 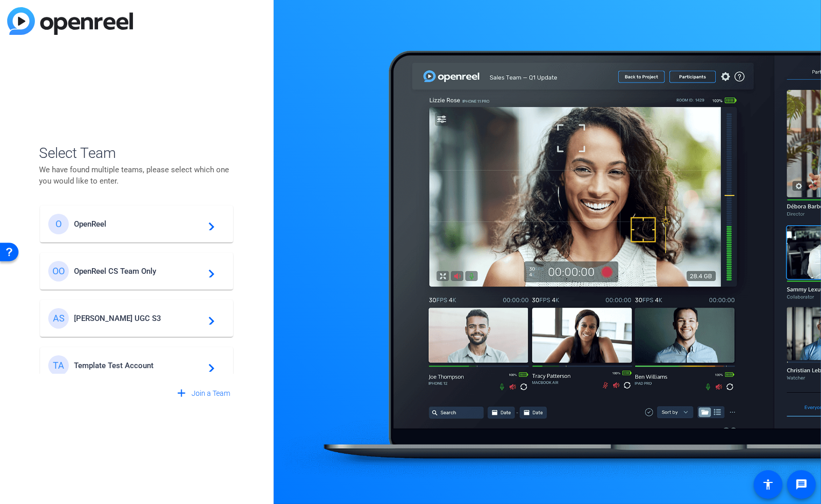 What do you see at coordinates (203, 393) in the screenshot?
I see `button: Join a Team` at bounding box center [203, 393].